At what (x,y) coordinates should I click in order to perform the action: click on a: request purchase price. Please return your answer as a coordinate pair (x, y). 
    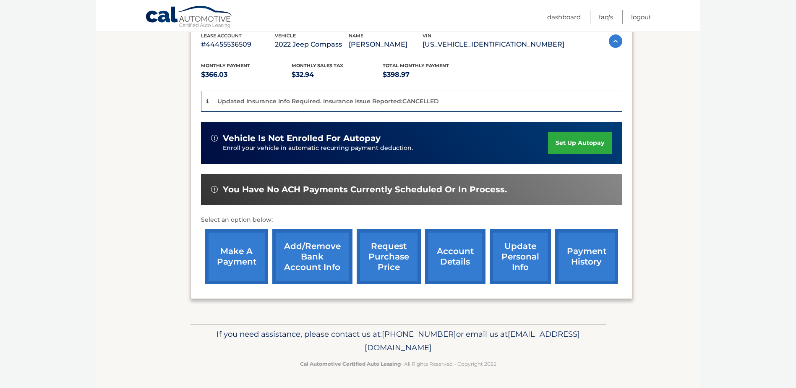
    Looking at the image, I should click on (389, 256).